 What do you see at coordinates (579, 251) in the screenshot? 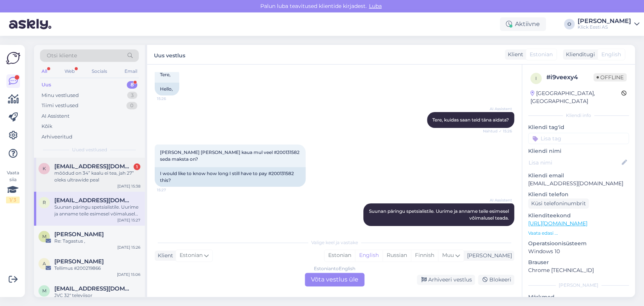
I see `p: Windows 10` at bounding box center [579, 251].